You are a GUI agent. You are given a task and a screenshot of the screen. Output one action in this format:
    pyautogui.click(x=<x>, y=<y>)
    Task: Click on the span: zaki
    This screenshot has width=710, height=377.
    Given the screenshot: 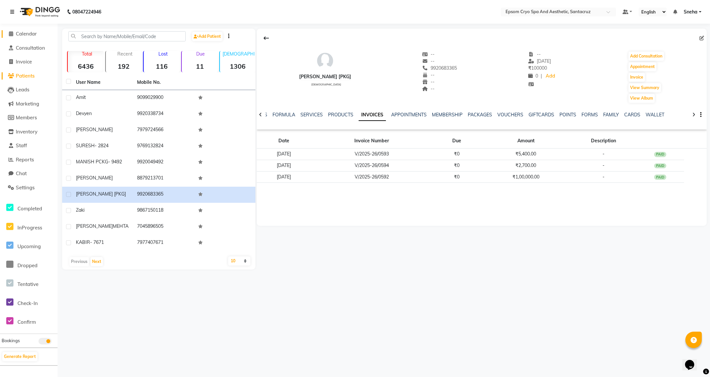 What is the action you would take?
    pyautogui.click(x=80, y=210)
    